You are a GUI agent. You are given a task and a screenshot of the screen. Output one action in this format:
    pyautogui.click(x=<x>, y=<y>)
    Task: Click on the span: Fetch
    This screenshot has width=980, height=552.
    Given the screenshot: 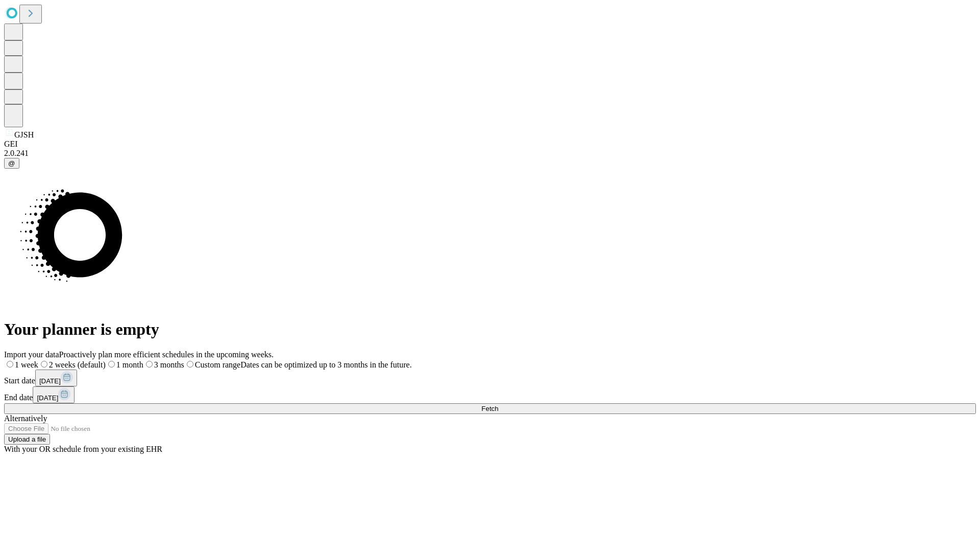 What is the action you would take?
    pyautogui.click(x=490, y=408)
    